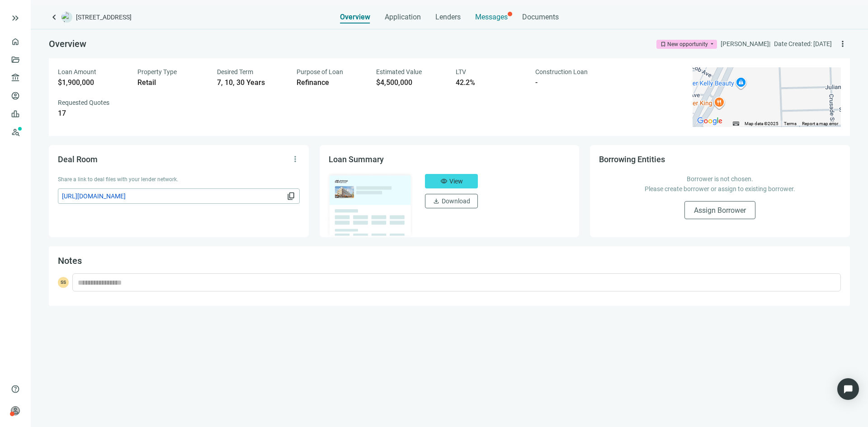 This screenshot has width=868, height=427. Describe the element at coordinates (444, 181) in the screenshot. I see `span: visibility` at that location.